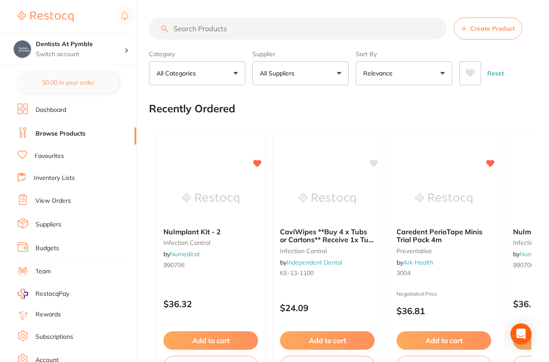 This screenshot has height=362, width=549. What do you see at coordinates (22, 49) in the screenshot?
I see `img: Dentists At Pymble` at bounding box center [22, 49].